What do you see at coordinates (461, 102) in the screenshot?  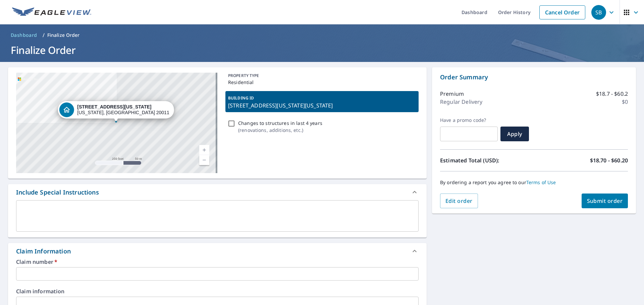 I see `p: Regular Delivery` at bounding box center [461, 102].